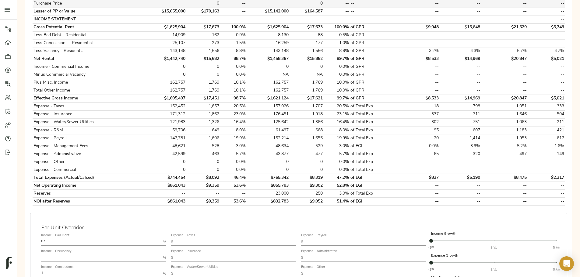  What do you see at coordinates (203, 114) in the screenshot?
I see `td: 1,862` at bounding box center [203, 114].